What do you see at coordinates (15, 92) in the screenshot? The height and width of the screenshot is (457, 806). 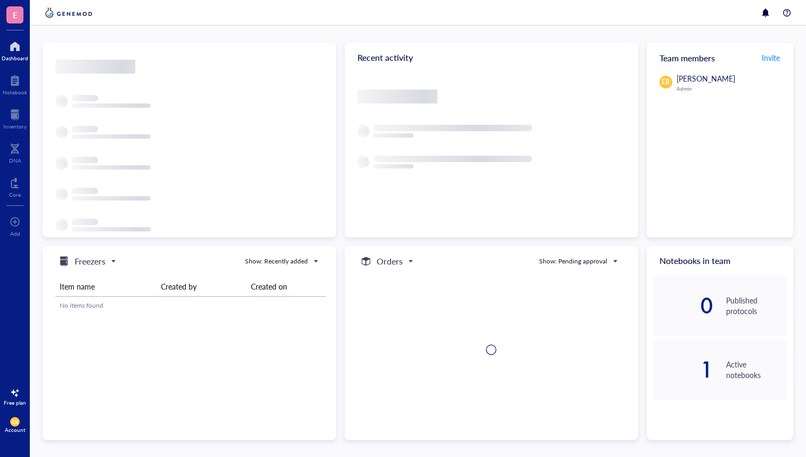 I see `div: Notebook` at bounding box center [15, 92].